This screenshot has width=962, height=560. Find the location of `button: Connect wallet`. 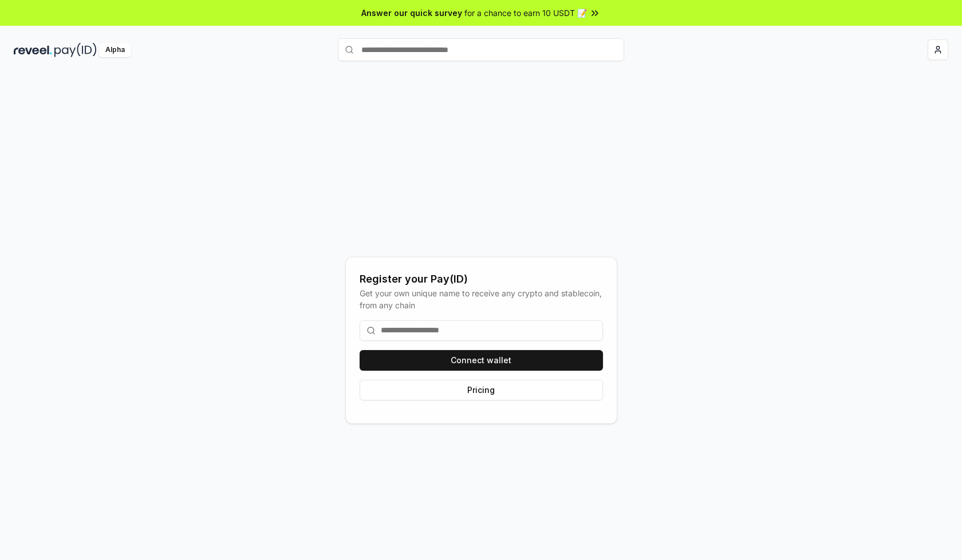

button: Connect wallet is located at coordinates (481, 361).